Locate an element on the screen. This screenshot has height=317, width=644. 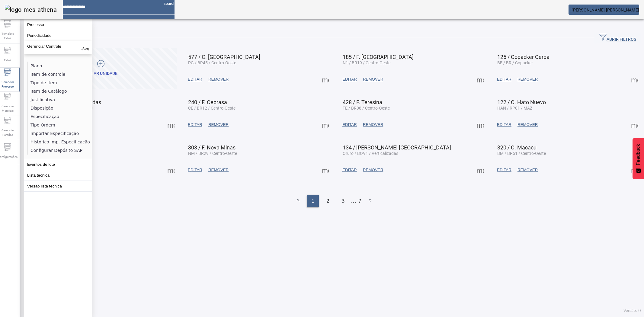
span: Oruro / BOV1 / Verticalizadas is located at coordinates (371, 154).